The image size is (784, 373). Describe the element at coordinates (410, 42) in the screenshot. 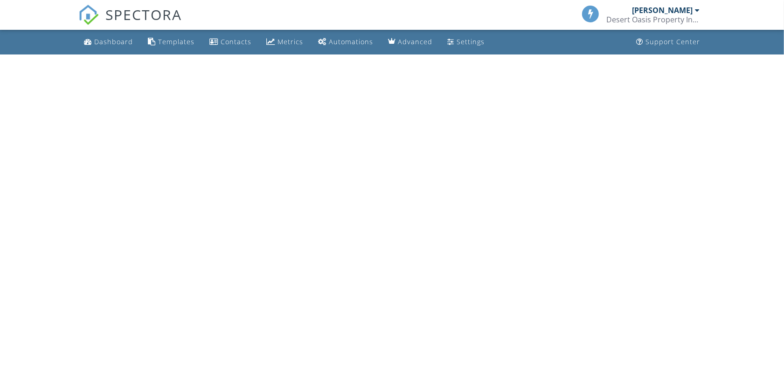

I see `a: Advanced` at that location.